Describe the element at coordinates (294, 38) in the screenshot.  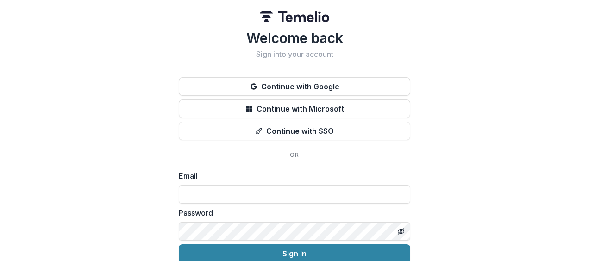
I see `h1: Welcome back` at that location.